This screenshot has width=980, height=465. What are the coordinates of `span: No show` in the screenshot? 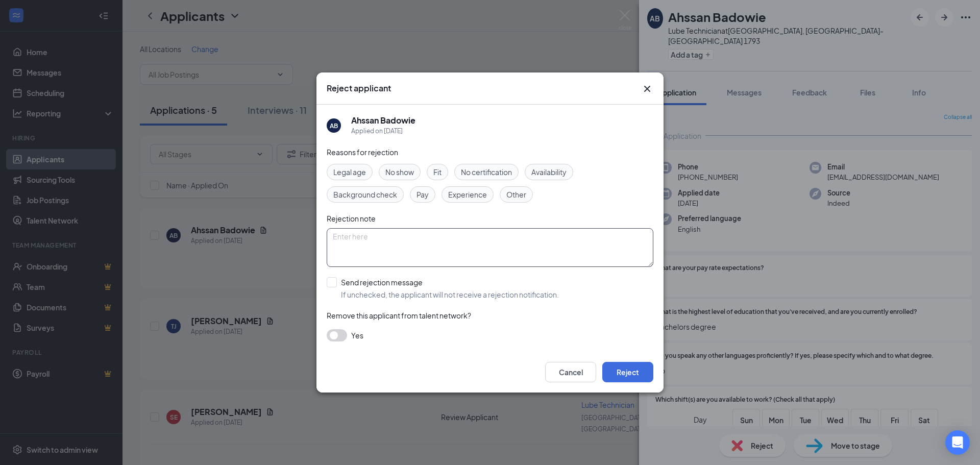 It's located at (400, 172).